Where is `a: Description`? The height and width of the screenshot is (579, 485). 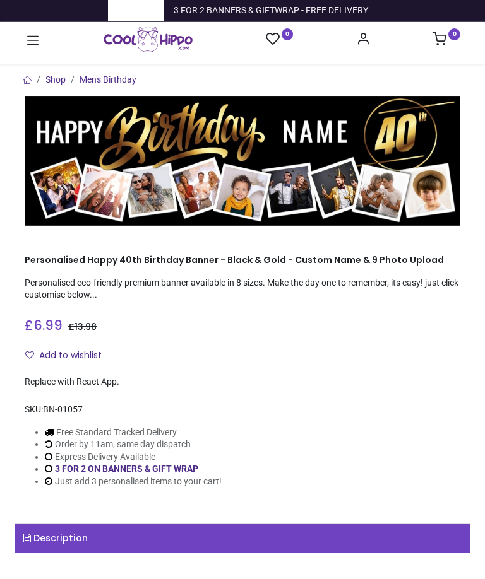
a: Description is located at coordinates (242, 539).